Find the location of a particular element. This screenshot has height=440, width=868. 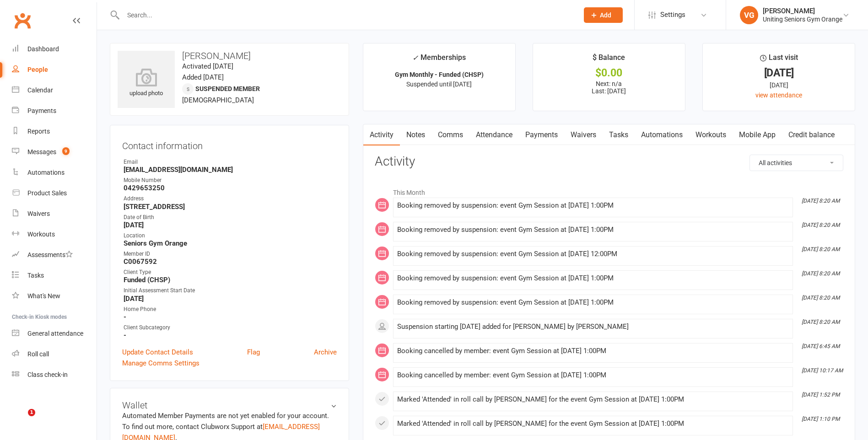

a: view attendance is located at coordinates (779, 95).